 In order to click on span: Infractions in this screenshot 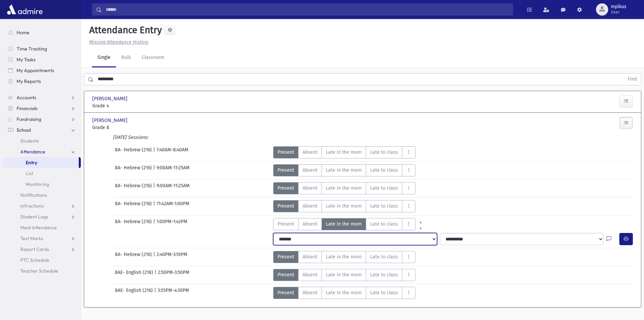, I will do `click(32, 206)`.